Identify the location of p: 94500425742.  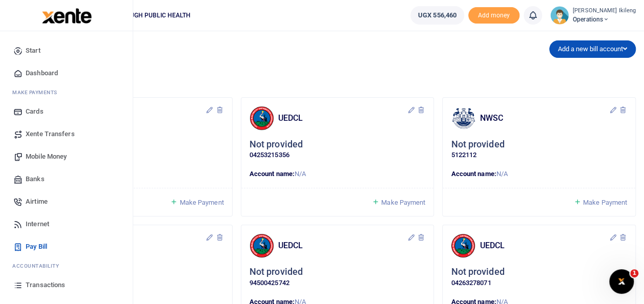
(337, 283).